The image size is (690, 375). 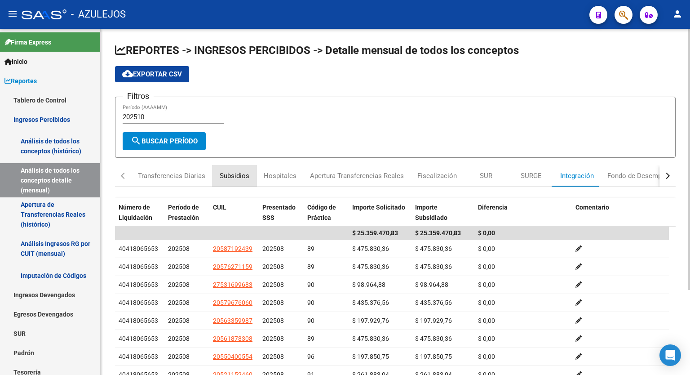 I want to click on span: 96, so click(x=311, y=356).